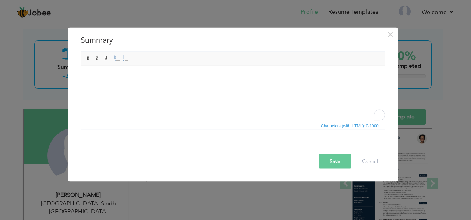 This screenshot has height=220, width=471. Describe the element at coordinates (370, 161) in the screenshot. I see `button: Cancel` at that location.